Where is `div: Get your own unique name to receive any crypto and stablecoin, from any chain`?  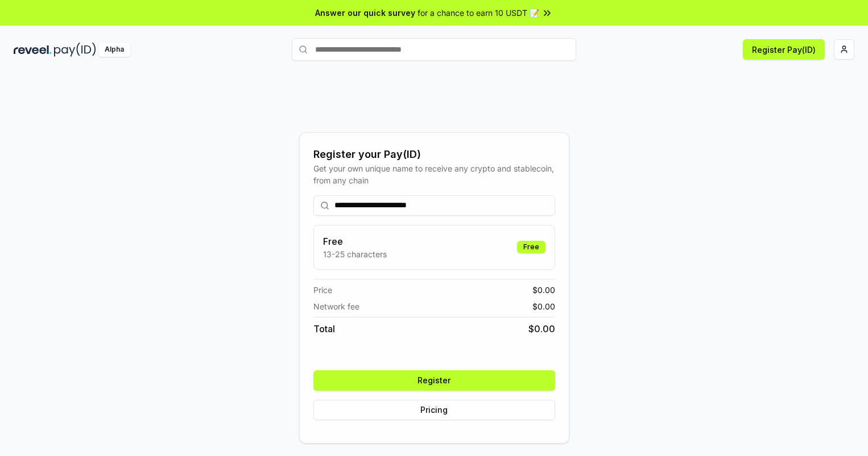 div: Get your own unique name to receive any crypto and stablecoin, from any chain is located at coordinates (434, 175).